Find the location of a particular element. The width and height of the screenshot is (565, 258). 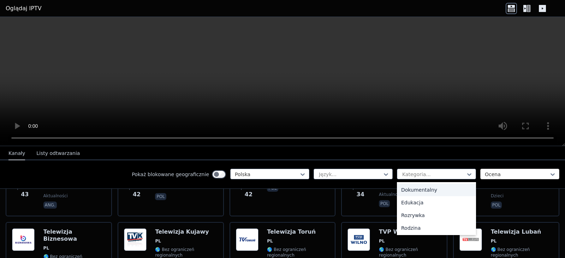

font: Listy odtwarzania is located at coordinates (58, 153).